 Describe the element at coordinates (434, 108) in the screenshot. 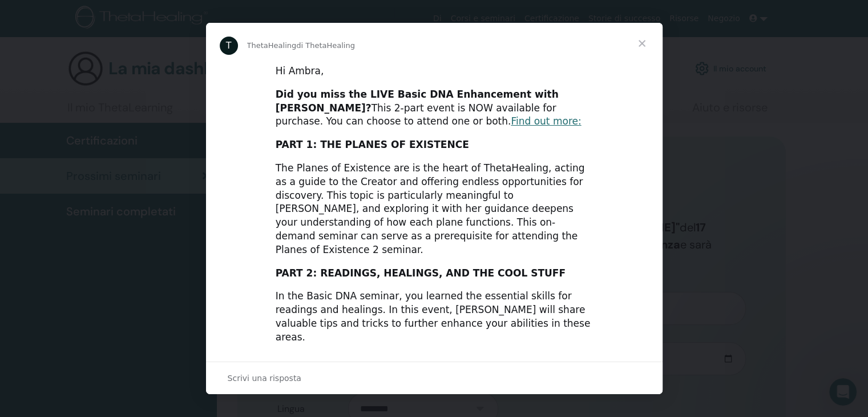

I see `div: This 2-part event is NOW available for purchase. You can choose to attend one or both.` at that location.